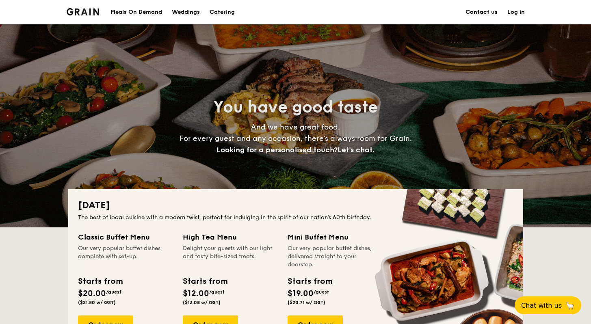 This screenshot has width=591, height=324. What do you see at coordinates (230, 237) in the screenshot?
I see `div: High Tea Menu` at bounding box center [230, 237].